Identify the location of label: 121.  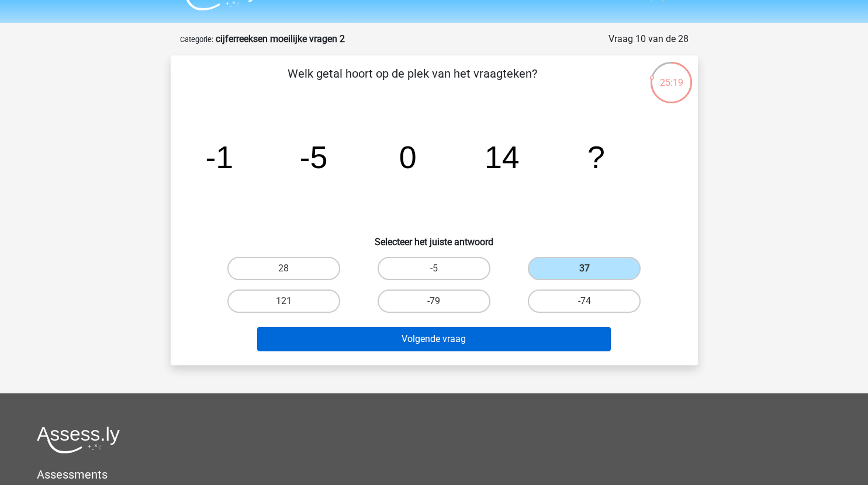
(283, 302).